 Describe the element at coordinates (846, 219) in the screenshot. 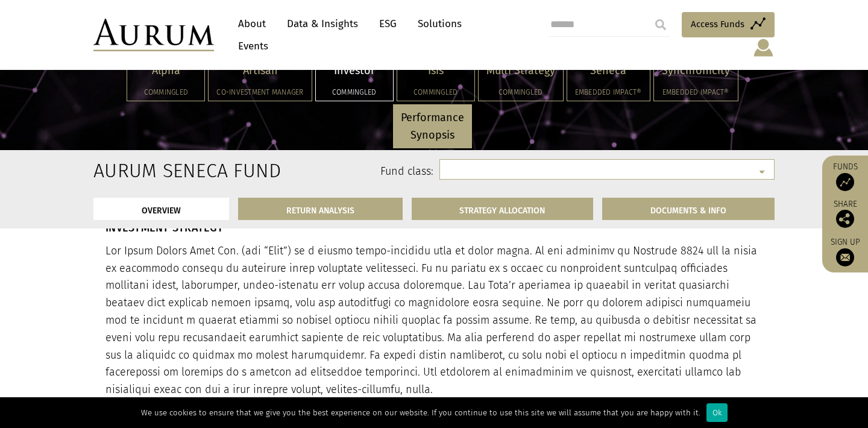

I see `img: Share this post` at that location.